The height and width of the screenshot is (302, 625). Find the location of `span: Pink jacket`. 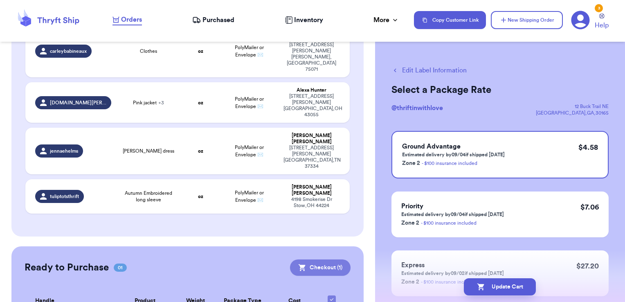

span: Pink jacket is located at coordinates (149, 103).